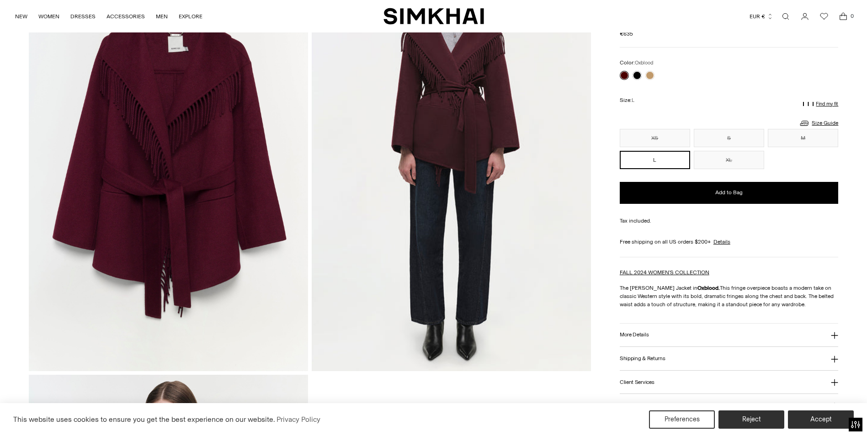 This screenshot has width=867, height=436. What do you see at coordinates (818, 123) in the screenshot?
I see `a: Size Guide` at bounding box center [818, 123].